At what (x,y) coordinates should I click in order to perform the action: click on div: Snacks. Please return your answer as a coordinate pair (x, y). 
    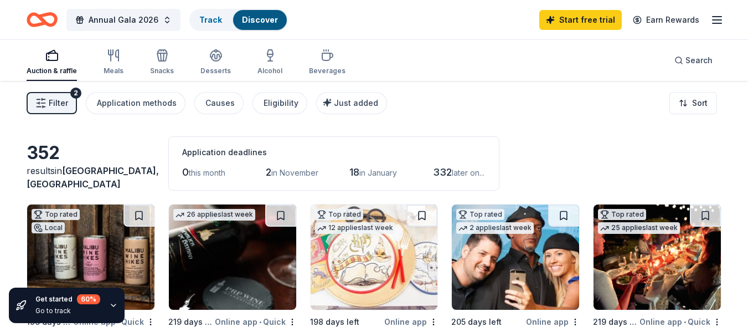
    Looking at the image, I should click on (162, 71).